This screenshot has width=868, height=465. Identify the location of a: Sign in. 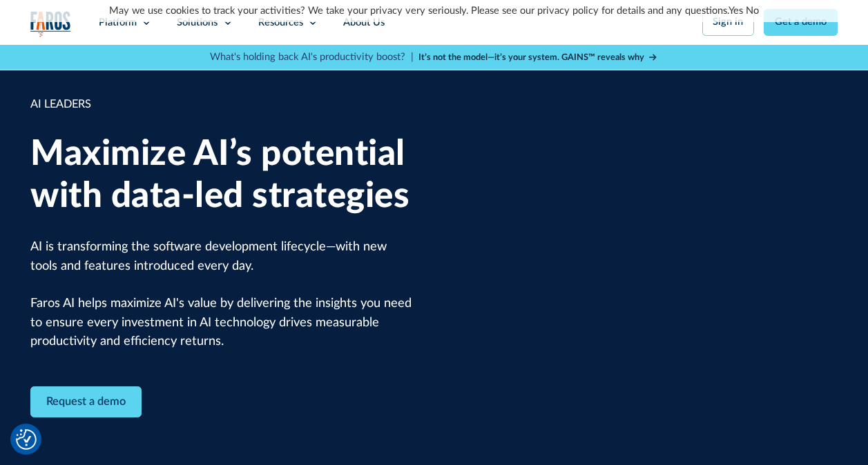
(728, 22).